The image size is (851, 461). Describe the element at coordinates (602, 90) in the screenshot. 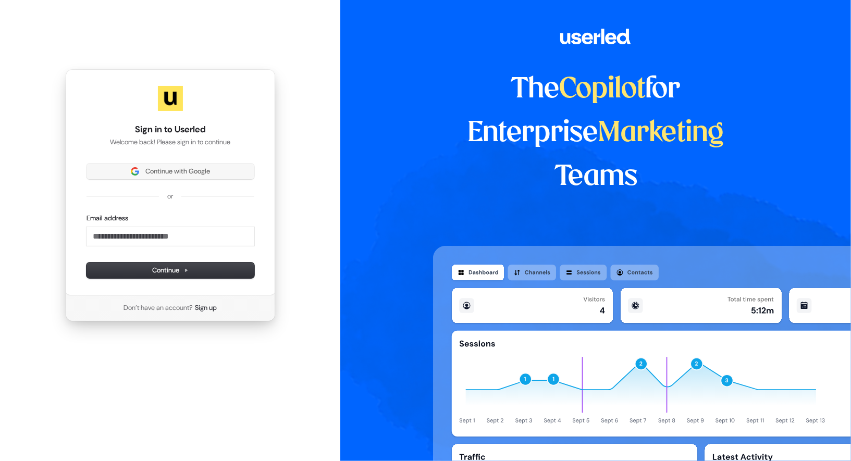

I see `span: Copilot` at that location.